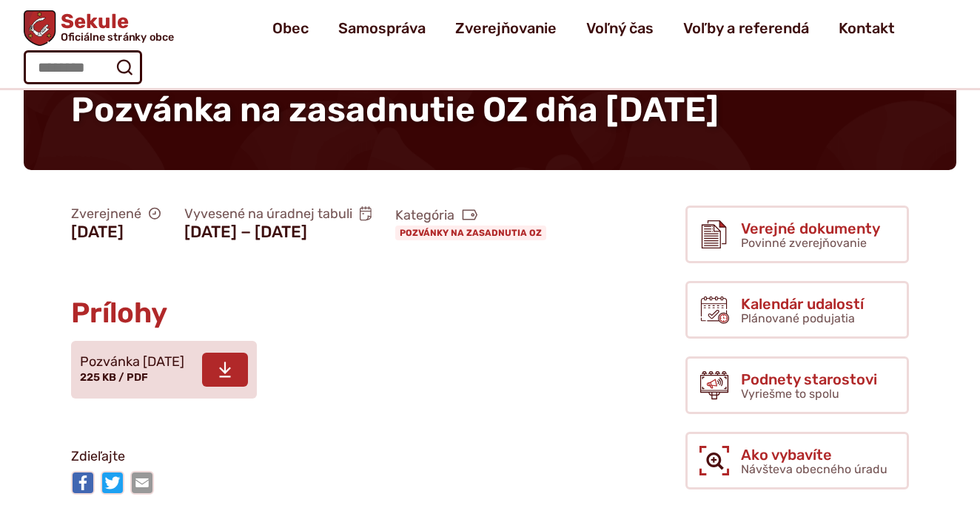  Describe the element at coordinates (796, 461) in the screenshot. I see `a: Ako vybavíte Návšteva obecného úradu` at that location.